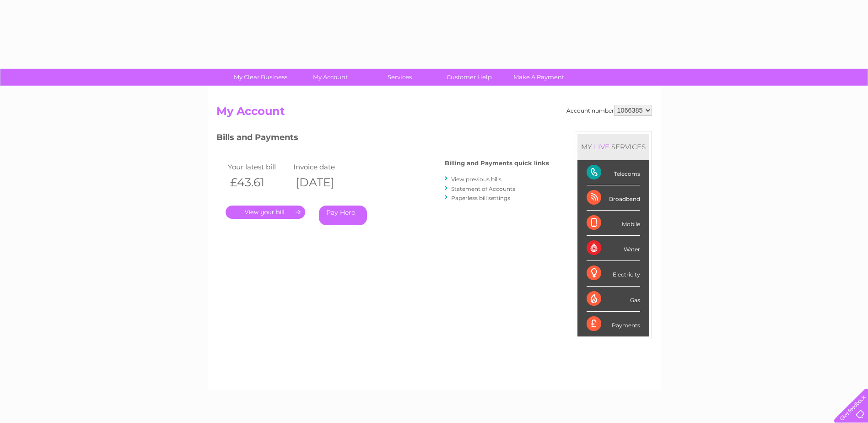 This screenshot has height=423, width=868. What do you see at coordinates (480, 198) in the screenshot?
I see `a: Paperless bill settings` at bounding box center [480, 198].